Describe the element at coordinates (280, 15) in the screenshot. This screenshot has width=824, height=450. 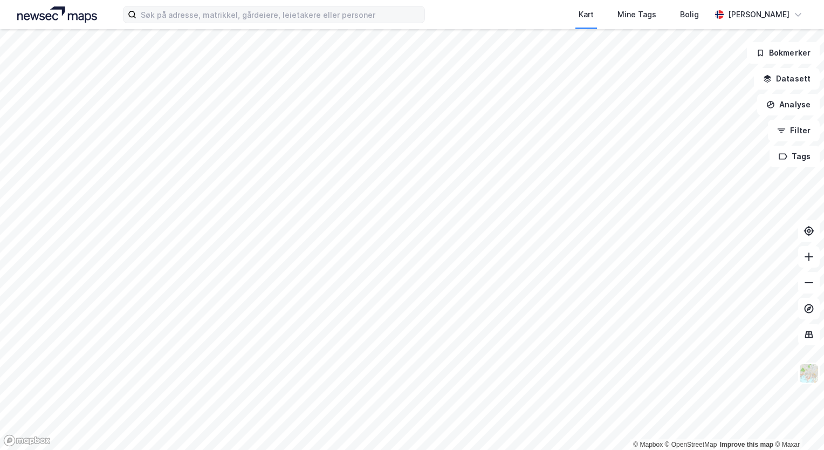
I see `input: Søk på adresse, matrikkel, gårdeiere, leietakere eller personer` at that location.